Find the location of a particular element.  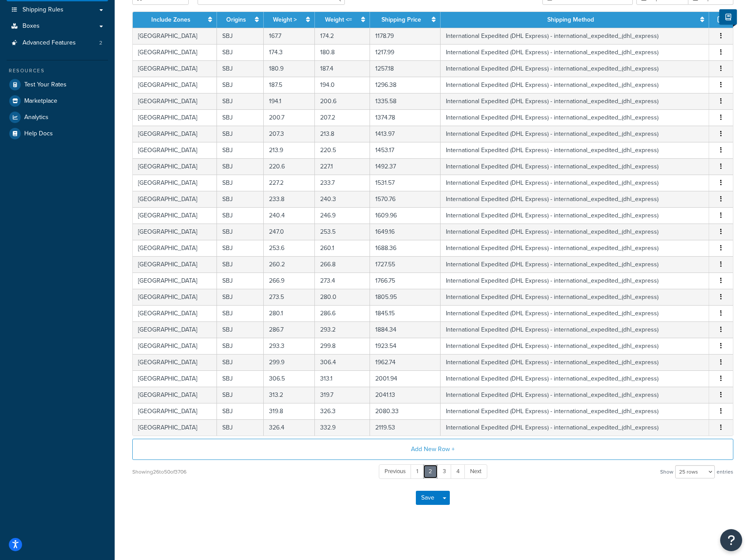

td: 253.6 is located at coordinates (289, 248).